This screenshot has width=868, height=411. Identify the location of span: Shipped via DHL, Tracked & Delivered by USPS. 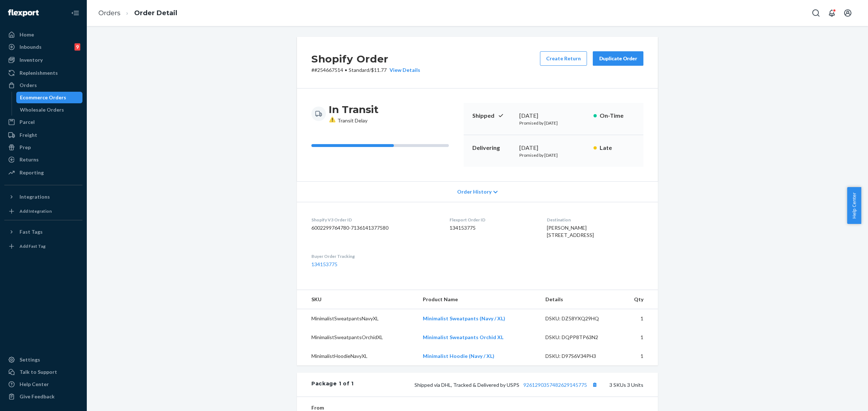
(506, 385).